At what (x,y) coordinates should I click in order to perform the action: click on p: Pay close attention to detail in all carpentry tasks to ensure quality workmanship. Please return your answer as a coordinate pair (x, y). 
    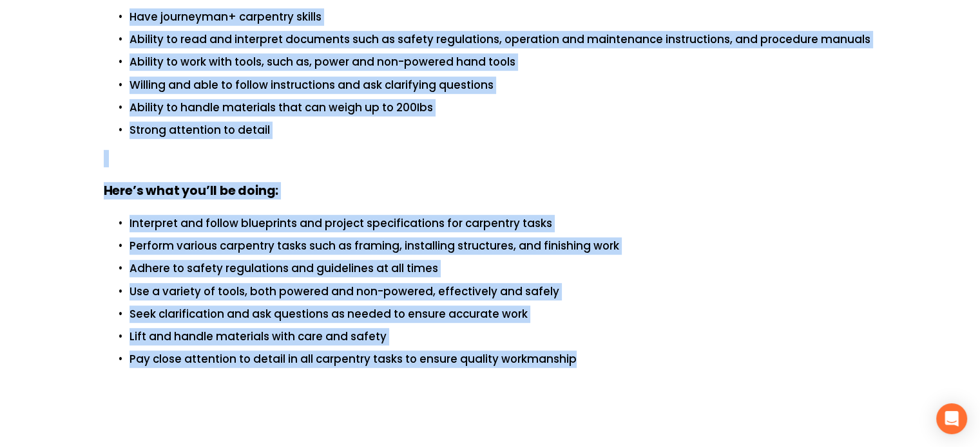
    Looking at the image, I should click on (503, 359).